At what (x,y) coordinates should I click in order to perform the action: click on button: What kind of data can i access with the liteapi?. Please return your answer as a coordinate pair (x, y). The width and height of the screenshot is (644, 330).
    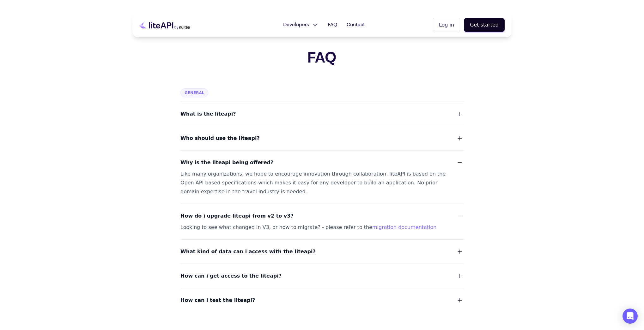
    Looking at the image, I should click on (322, 252).